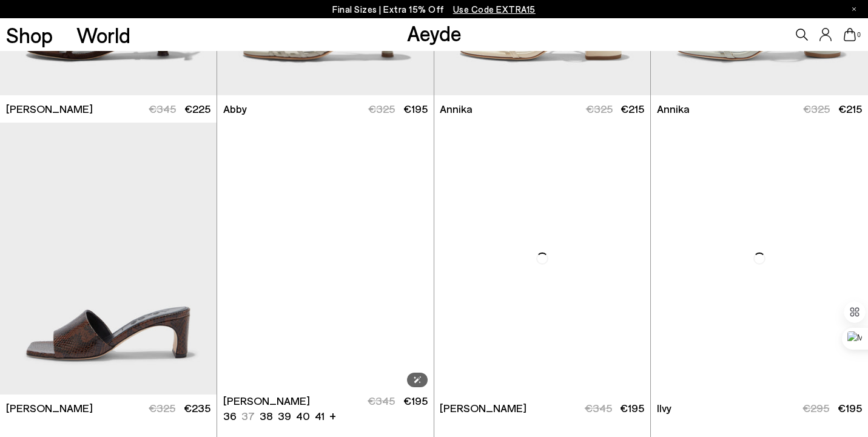 Image resolution: width=868 pixels, height=437 pixels. I want to click on ul: variant, so click(272, 416).